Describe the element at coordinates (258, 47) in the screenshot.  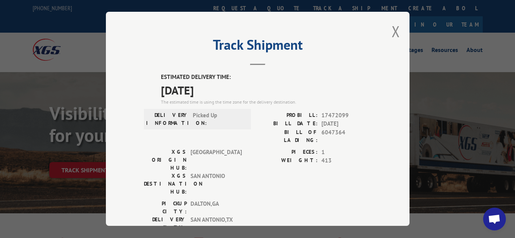
I see `h2: Track Shipment` at that location.